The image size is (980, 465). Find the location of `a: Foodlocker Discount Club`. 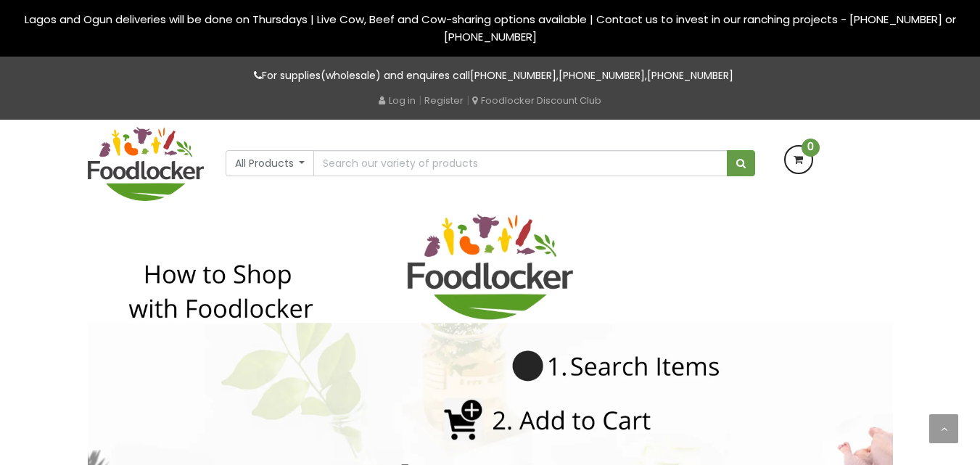

a: Foodlocker Discount Club is located at coordinates (537, 100).